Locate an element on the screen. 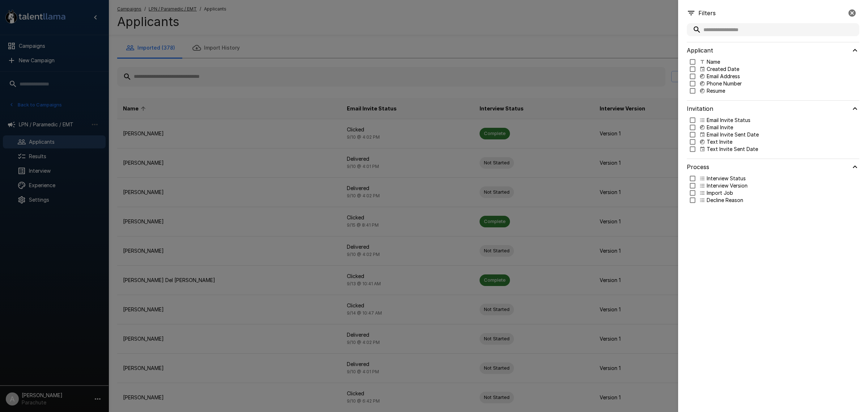 The image size is (868, 412). p: Email Invite Sent Date is located at coordinates (732, 134).